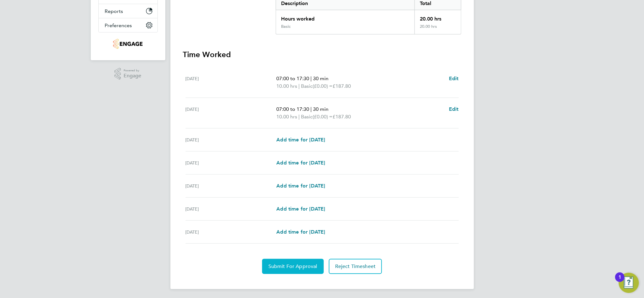  Describe the element at coordinates (128, 11) in the screenshot. I see `button: Reports` at that location.